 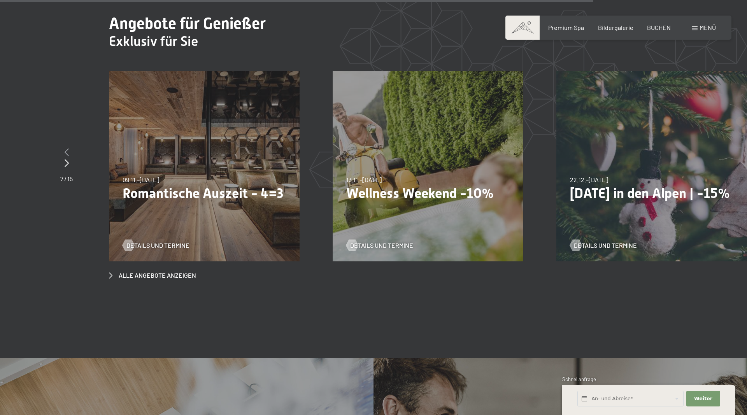 What do you see at coordinates (615, 27) in the screenshot?
I see `a: Bildergalerie` at bounding box center [615, 27].